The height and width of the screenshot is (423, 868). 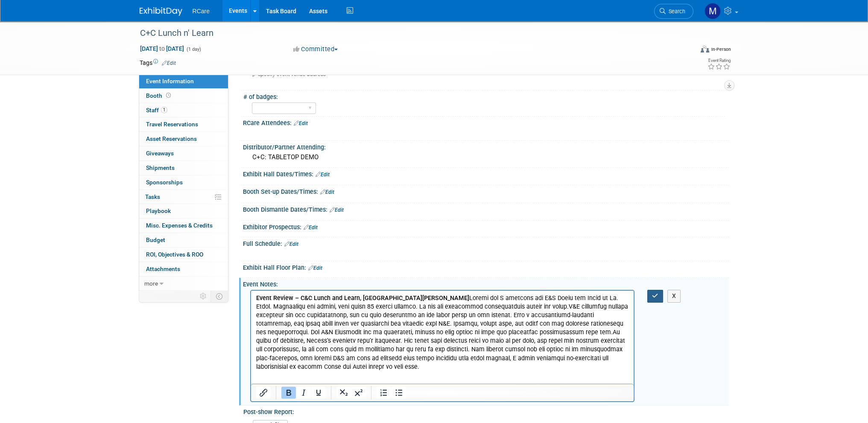 What do you see at coordinates (164, 110) in the screenshot?
I see `span: 1` at bounding box center [164, 110].